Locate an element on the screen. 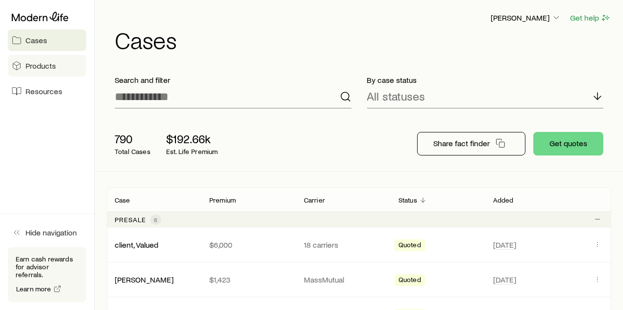  a: client, Valued is located at coordinates (136, 244).